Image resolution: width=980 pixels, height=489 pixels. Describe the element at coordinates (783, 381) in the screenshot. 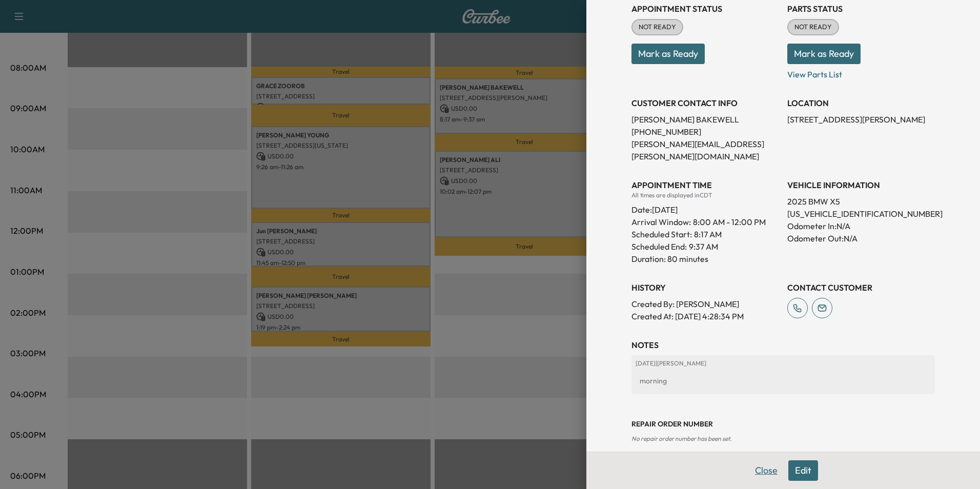

I see `div: morning` at that location.